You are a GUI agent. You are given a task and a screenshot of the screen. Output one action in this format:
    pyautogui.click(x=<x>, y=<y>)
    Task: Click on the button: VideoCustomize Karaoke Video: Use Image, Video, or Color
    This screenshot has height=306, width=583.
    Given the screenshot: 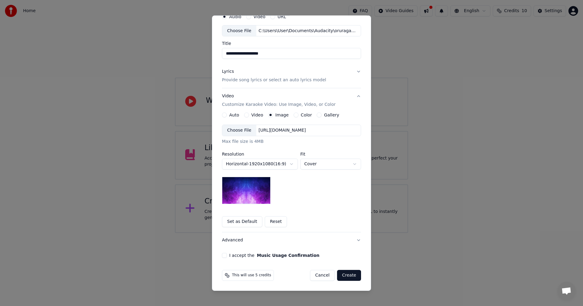 What is the action you would take?
    pyautogui.click(x=291, y=100)
    